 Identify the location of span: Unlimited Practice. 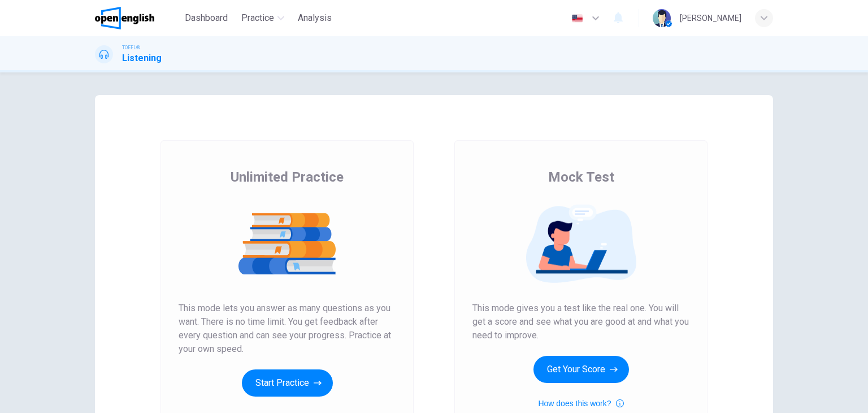
(287, 177).